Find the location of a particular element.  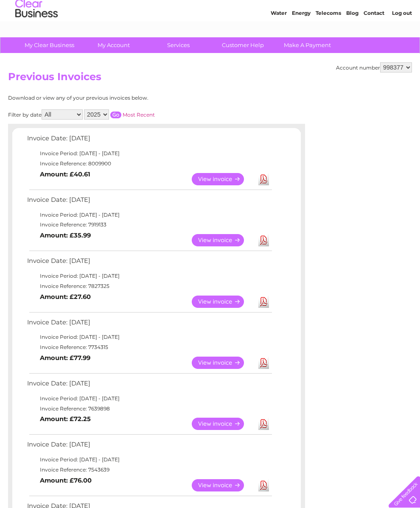

a: Log out is located at coordinates (402, 39).